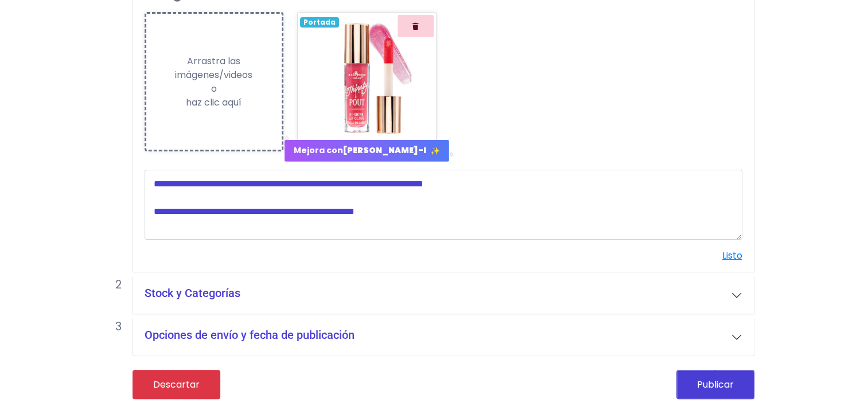 This screenshot has height=406, width=868. What do you see at coordinates (214, 82) in the screenshot?
I see `div: Arrastra las imágenes/videos o haz clic aquí` at bounding box center [214, 82].